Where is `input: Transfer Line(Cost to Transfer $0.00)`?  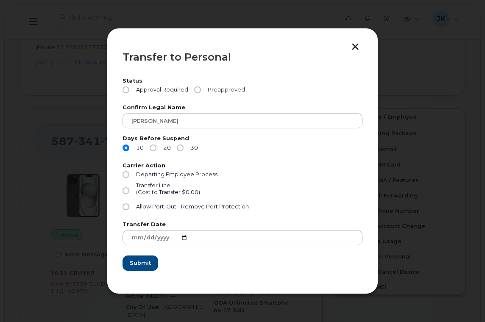 input: Transfer Line(Cost to Transfer $0.00) is located at coordinates (126, 191).